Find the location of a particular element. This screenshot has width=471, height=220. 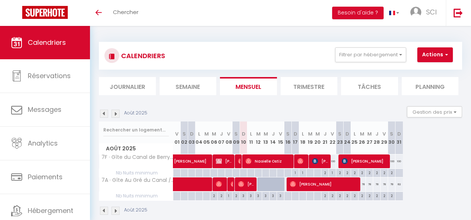

span: Août 2025 is located at coordinates (136, 149).